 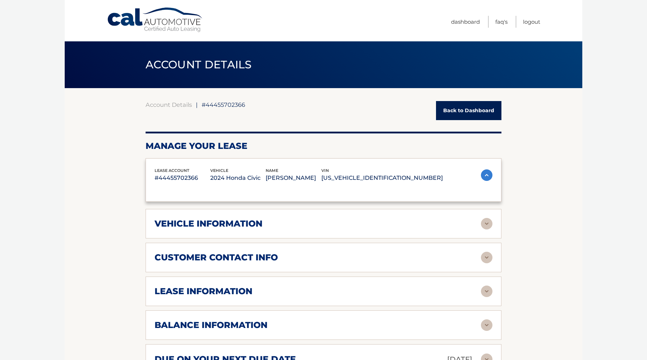 What do you see at coordinates (487, 175) in the screenshot?
I see `img: accordion-active.svg` at bounding box center [487, 175].